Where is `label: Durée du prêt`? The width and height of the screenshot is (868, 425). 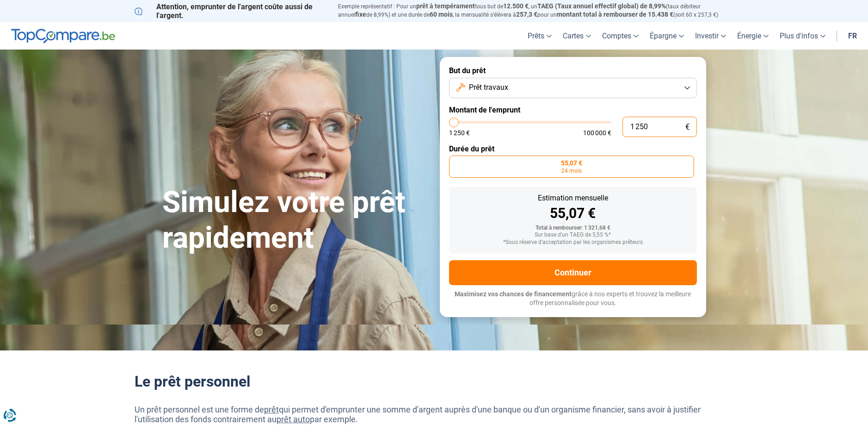 label: Durée du prêt is located at coordinates (573, 148).